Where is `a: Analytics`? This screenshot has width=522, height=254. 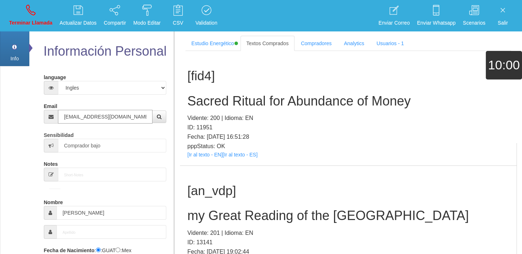
a: Analytics is located at coordinates (354, 43).